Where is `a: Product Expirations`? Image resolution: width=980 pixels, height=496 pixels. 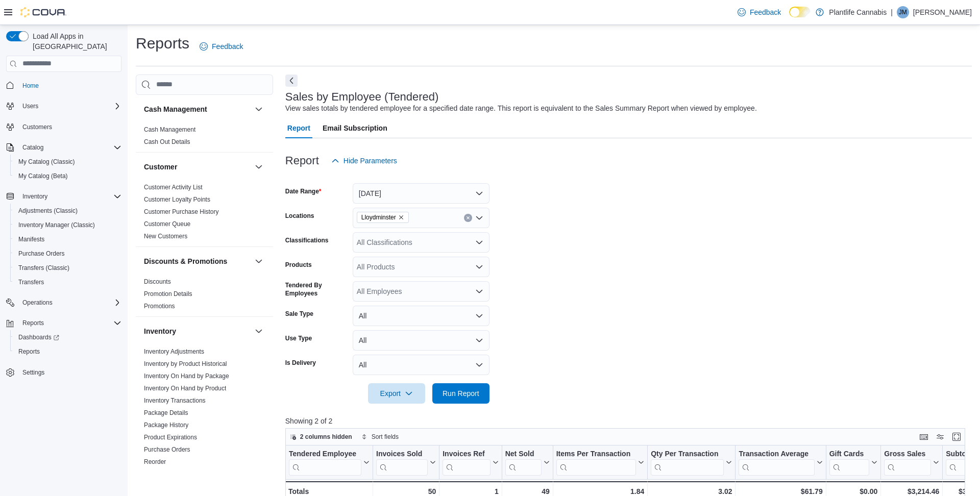 a: Product Expirations is located at coordinates (170, 437).